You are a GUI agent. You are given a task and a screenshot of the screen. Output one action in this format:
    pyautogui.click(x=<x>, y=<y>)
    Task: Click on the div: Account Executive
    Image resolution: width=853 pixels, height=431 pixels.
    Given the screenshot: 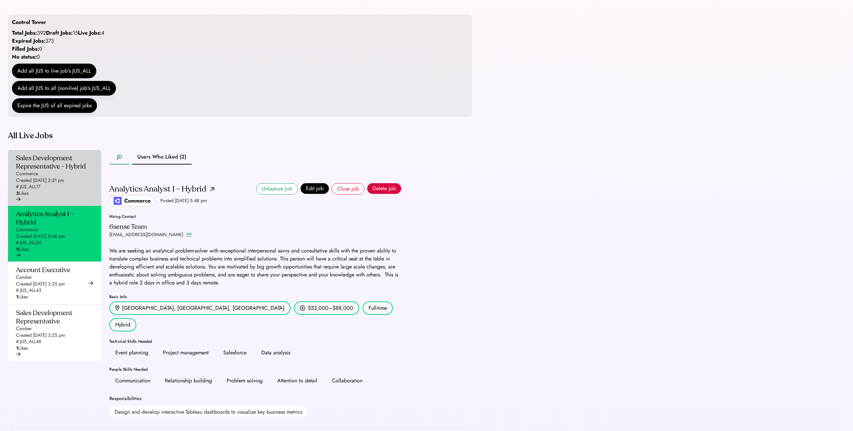 What is the action you would take?
    pyautogui.click(x=43, y=270)
    